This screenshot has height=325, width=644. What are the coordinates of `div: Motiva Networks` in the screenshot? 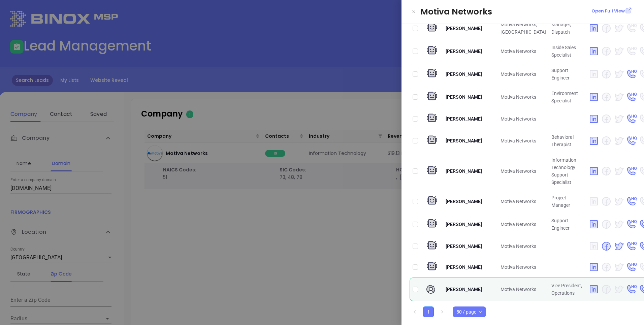 It's located at (528, 12).